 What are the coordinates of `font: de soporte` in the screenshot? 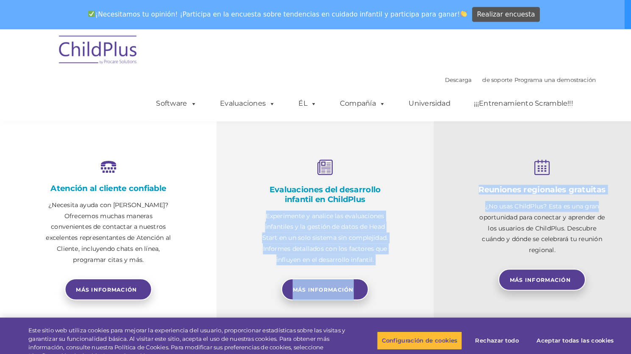 It's located at (483, 77).